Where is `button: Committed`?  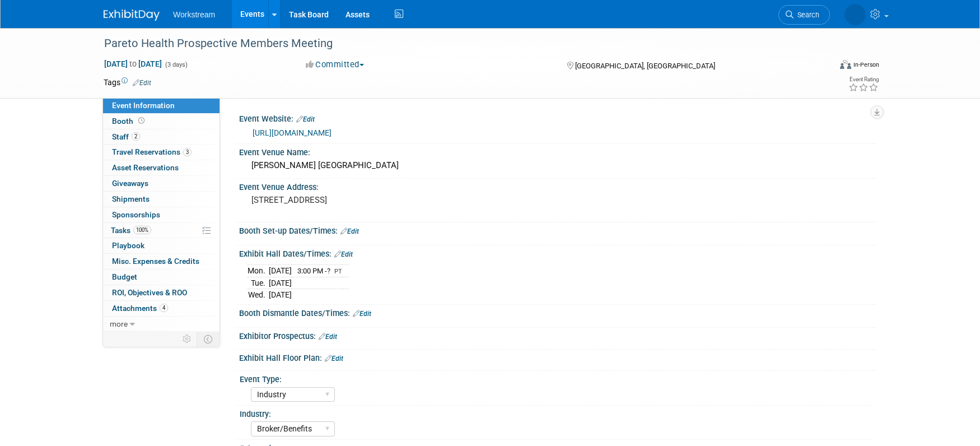 button: Committed is located at coordinates (335, 64).